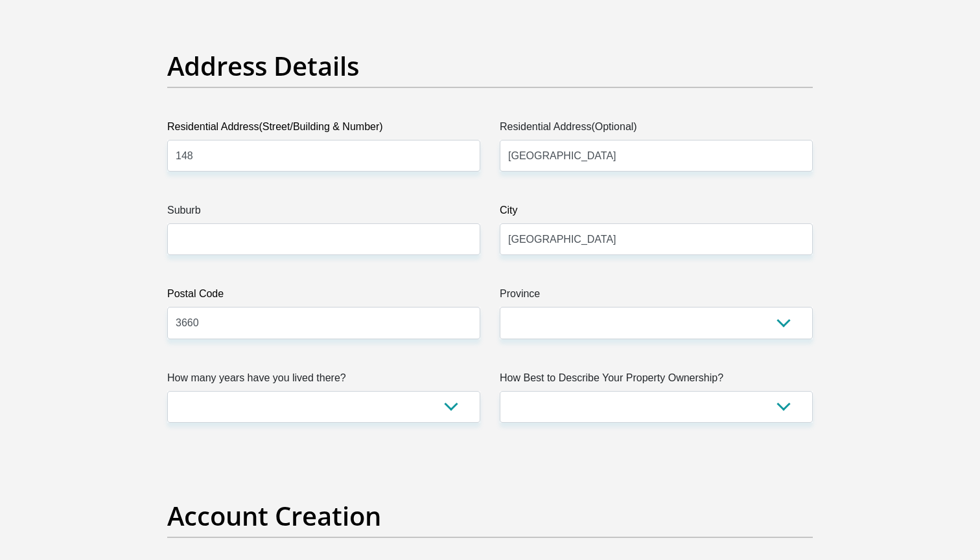 Image resolution: width=980 pixels, height=560 pixels. What do you see at coordinates (656, 381) in the screenshot?
I see `label: How Best to Describe Your Property Ownership?` at bounding box center [656, 381].